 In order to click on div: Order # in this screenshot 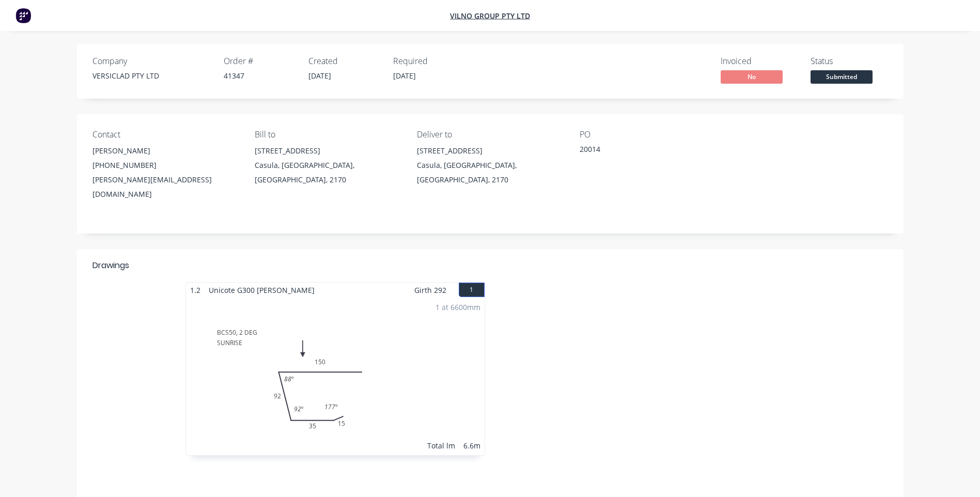, I will do `click(260, 61)`.